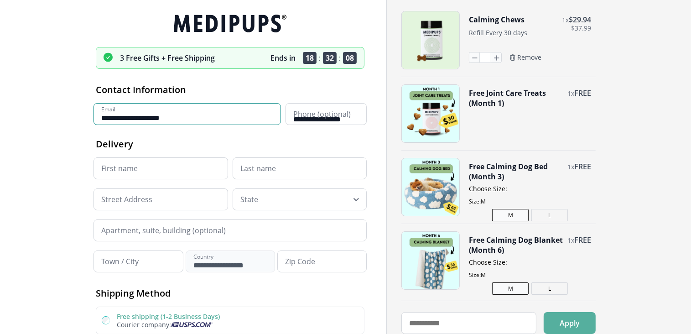  I want to click on span: Remove, so click(529, 57).